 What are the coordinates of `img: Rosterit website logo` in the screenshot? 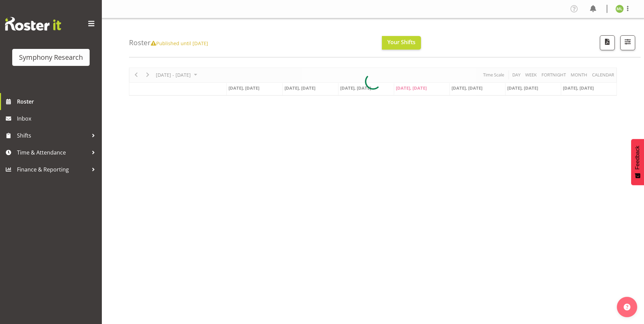 It's located at (33, 24).